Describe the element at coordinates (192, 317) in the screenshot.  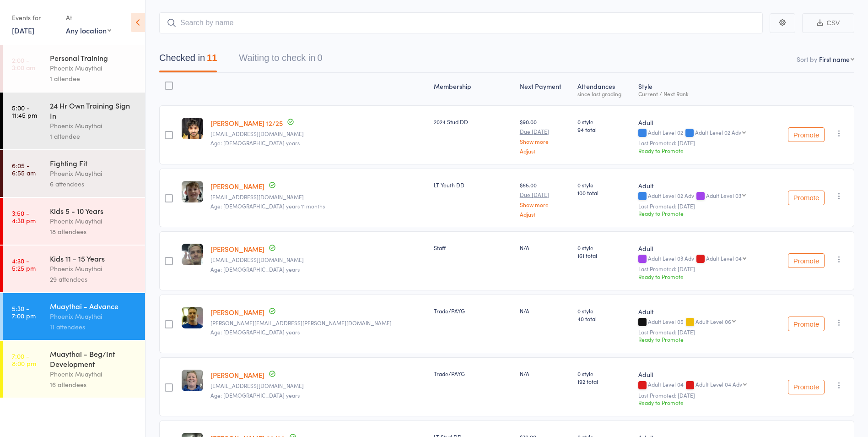
I see `img: image1723284749.png` at that location.